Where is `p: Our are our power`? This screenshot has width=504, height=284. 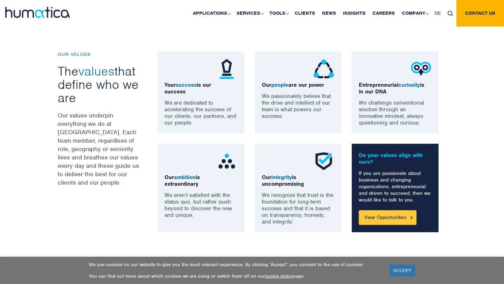 p: Our are our power is located at coordinates (298, 85).